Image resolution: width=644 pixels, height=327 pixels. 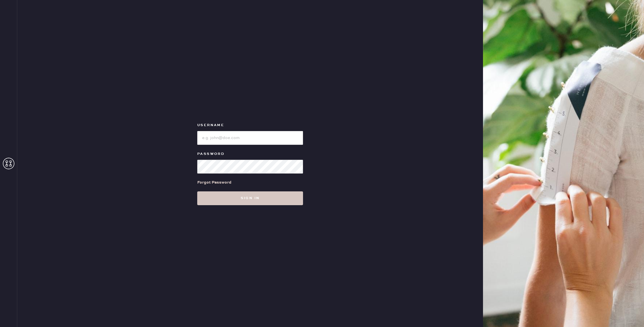 What do you see at coordinates (214, 182) in the screenshot?
I see `div: Forgot Password` at bounding box center [214, 182].